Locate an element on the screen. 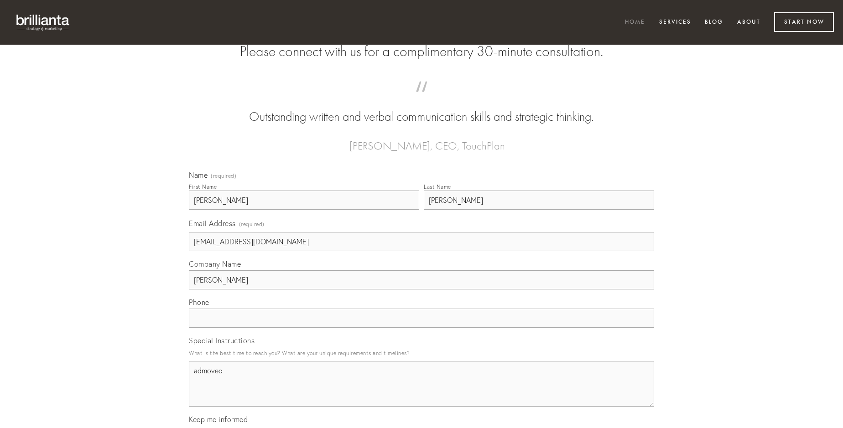 The width and height of the screenshot is (843, 428). span: Email Address is located at coordinates (212, 224).